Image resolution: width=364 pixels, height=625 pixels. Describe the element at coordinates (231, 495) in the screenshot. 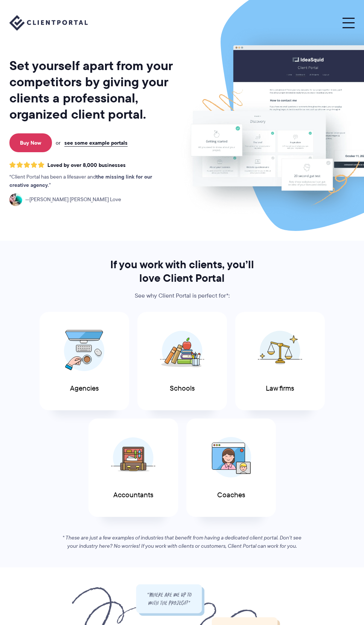

I see `span: Coaches` at that location.